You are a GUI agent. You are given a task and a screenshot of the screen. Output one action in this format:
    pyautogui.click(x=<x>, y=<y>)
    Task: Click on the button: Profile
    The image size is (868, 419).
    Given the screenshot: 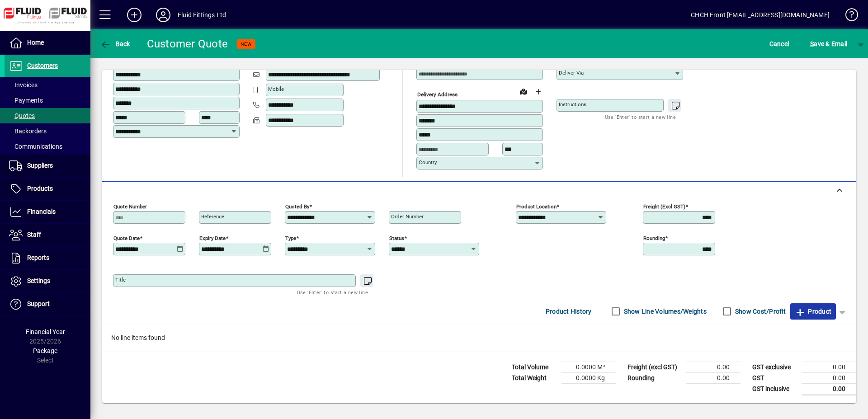 What is the action you would take?
    pyautogui.click(x=163, y=15)
    